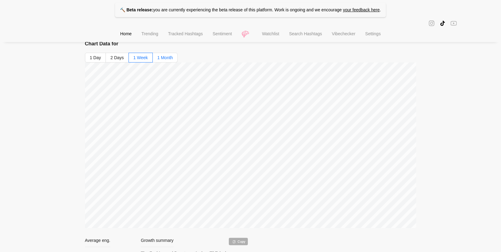  What do you see at coordinates (137, 10) in the screenshot?
I see `strong: 🔨 Beta release:` at bounding box center [137, 10].